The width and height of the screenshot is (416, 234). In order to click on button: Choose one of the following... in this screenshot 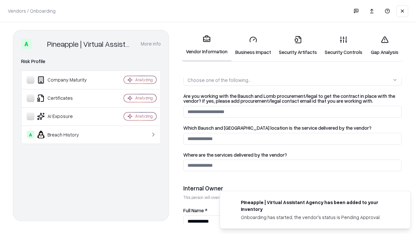, I will do `click(292, 80)`.